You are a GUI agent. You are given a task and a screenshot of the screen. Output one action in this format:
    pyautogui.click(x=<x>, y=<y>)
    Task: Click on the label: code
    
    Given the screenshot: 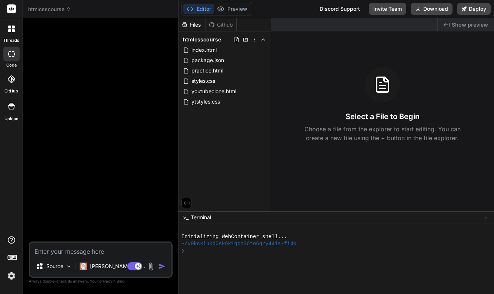 What is the action you would take?
    pyautogui.click(x=11, y=65)
    